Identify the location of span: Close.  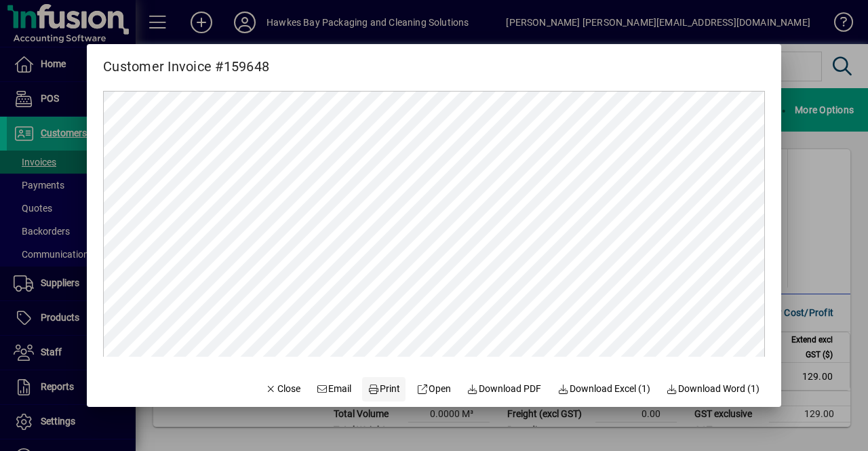
(283, 389).